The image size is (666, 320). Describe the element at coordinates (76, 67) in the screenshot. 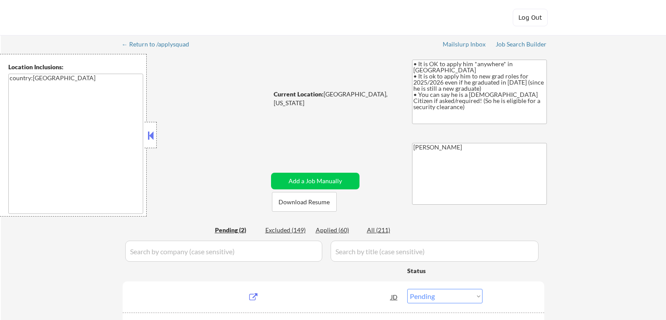

I see `div: Location Inclusions:` at that location.